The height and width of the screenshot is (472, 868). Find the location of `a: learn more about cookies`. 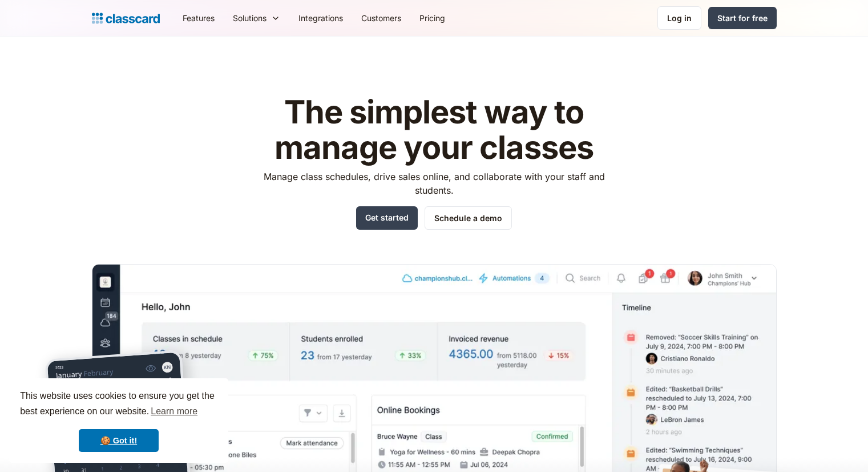

a: learn more about cookies is located at coordinates (174, 411).